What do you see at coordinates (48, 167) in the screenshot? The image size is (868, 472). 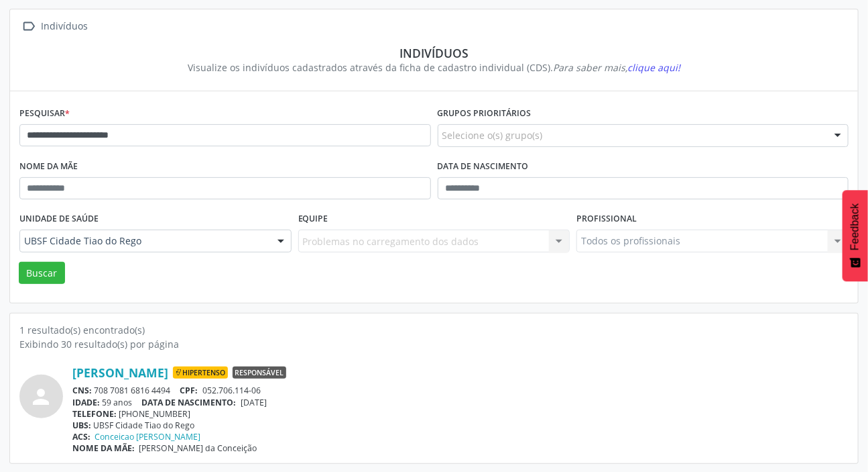 I see `label: Nome da mãe` at bounding box center [48, 167].